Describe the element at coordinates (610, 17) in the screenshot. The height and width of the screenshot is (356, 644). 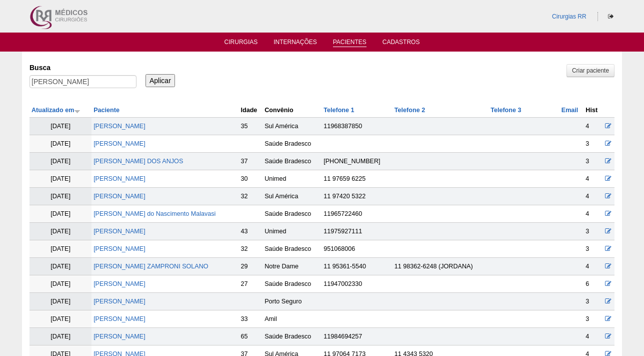
I see `i: Sair` at that location.